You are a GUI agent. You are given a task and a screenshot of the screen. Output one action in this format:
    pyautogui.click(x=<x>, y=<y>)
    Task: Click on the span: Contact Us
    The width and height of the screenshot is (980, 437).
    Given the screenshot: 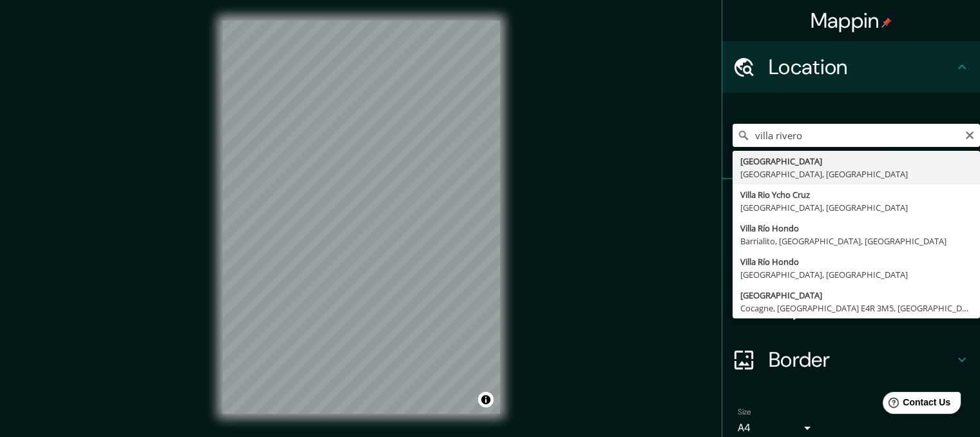 What is the action you would take?
    pyautogui.click(x=61, y=15)
    